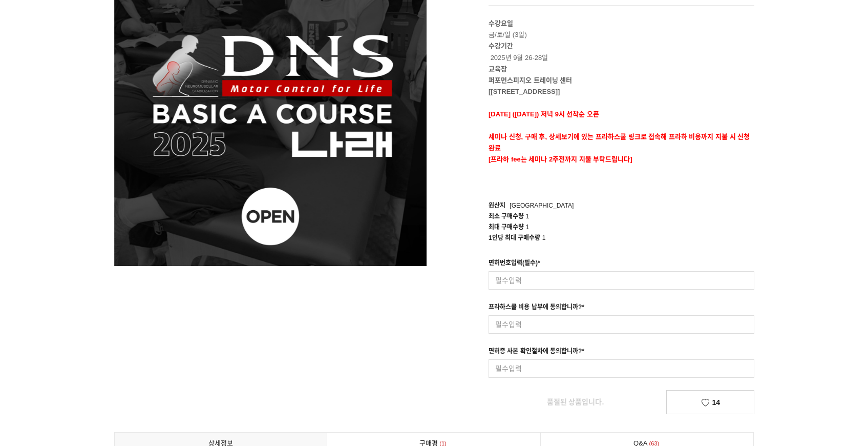 This screenshot has height=446, width=868. What do you see at coordinates (561, 159) in the screenshot?
I see `span: [프라하 fee는 세미나 2주전까지 지불 부탁드립니다]` at bounding box center [561, 159].